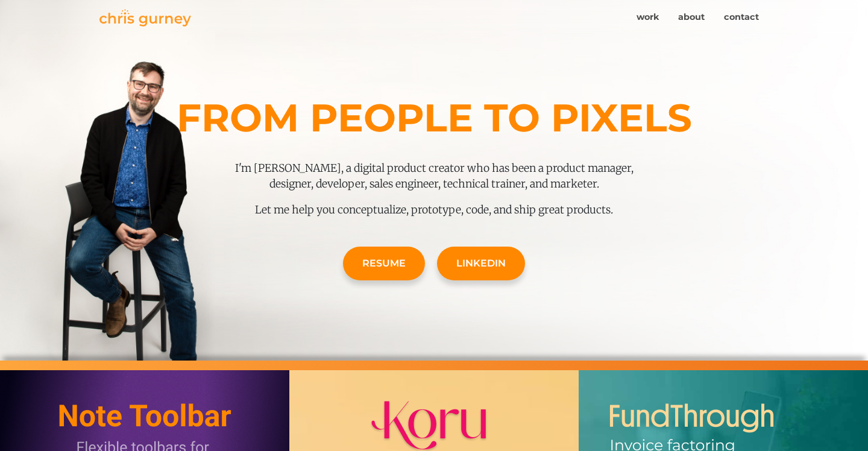 The width and height of the screenshot is (868, 451). Describe the element at coordinates (481, 263) in the screenshot. I see `a: LinkedIn` at that location.